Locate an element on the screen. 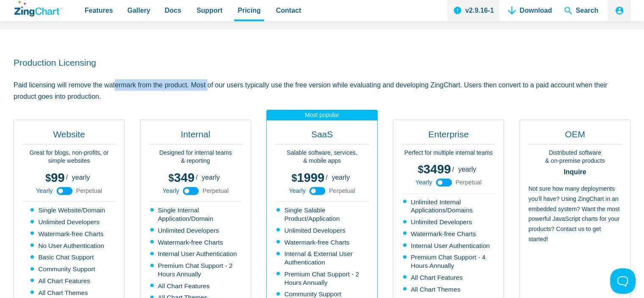  li: Single Salable Product/Application is located at coordinates (322, 214).